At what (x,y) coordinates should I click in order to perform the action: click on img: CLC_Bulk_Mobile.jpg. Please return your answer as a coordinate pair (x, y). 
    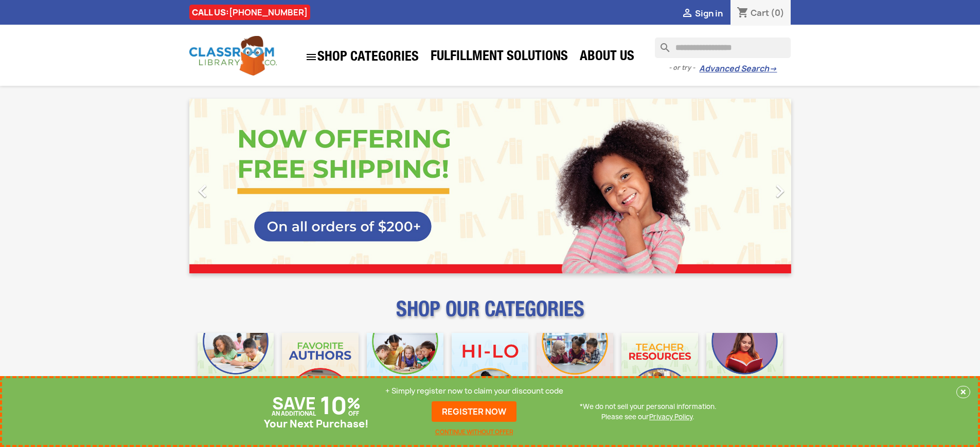
    Looking at the image, I should click on (235, 371).